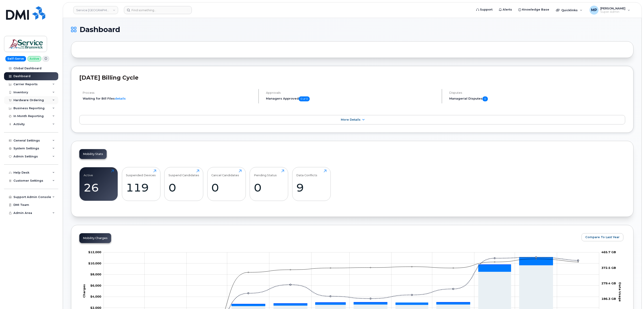  What do you see at coordinates (603, 237) in the screenshot?
I see `button: Compare To Last Year` at bounding box center [603, 237].